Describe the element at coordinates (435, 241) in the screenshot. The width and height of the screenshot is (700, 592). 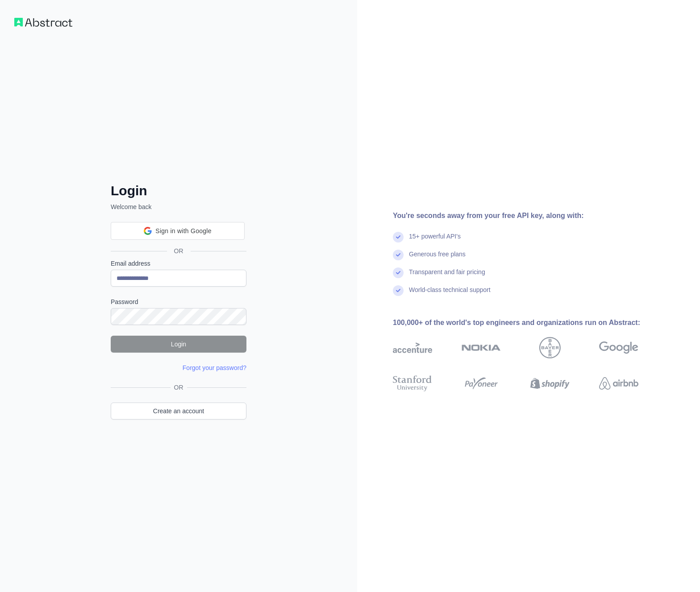
I see `div: 15+ powerful API's` at that location.